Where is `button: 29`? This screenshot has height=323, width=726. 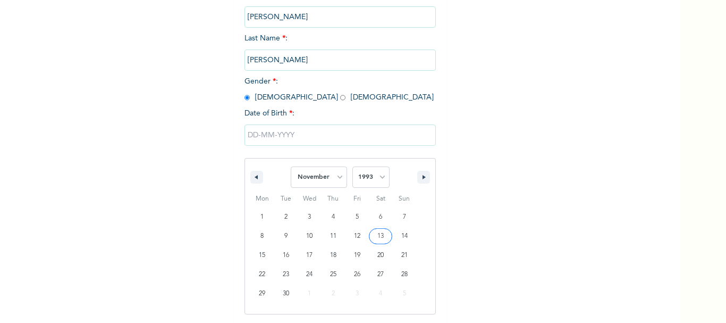 button: 29 is located at coordinates (262, 293).